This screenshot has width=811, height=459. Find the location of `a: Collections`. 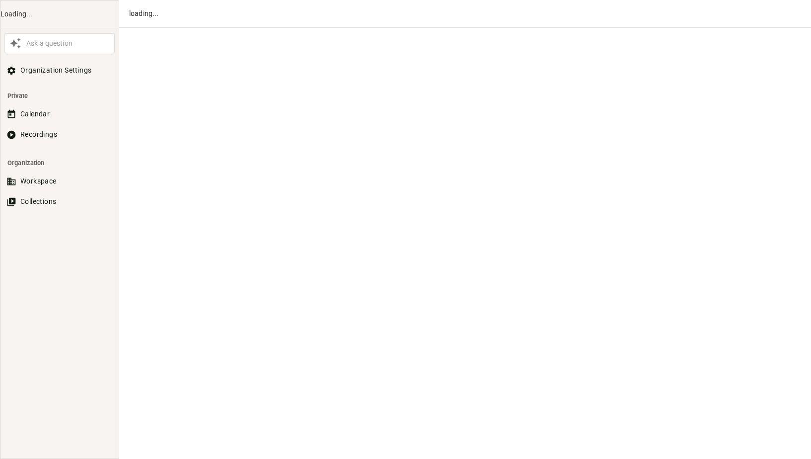

a: Collections is located at coordinates (60, 201).